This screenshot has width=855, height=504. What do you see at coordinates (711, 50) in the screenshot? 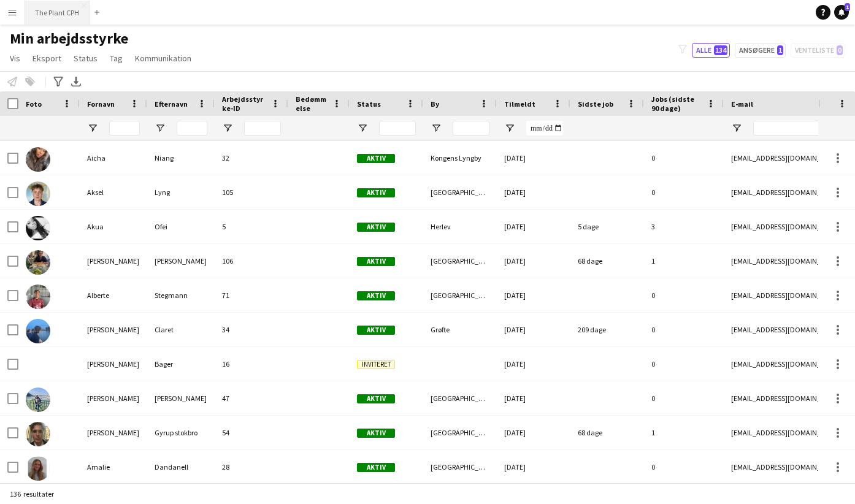
I see `button: Alle134` at bounding box center [711, 50].